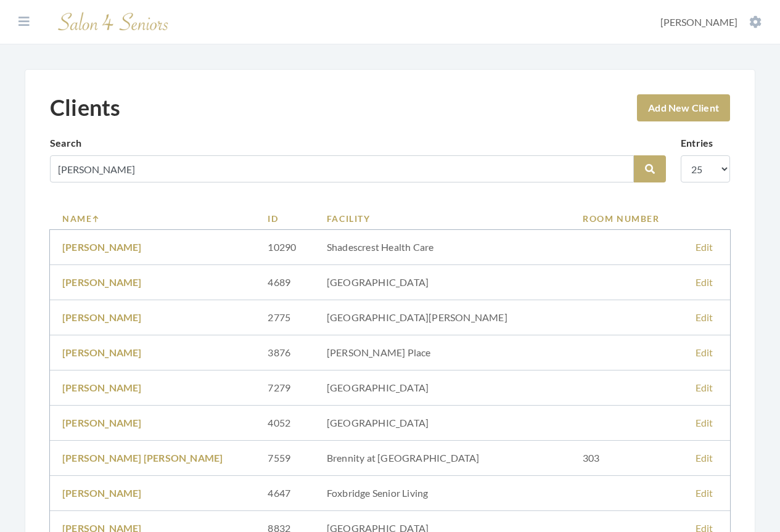  I want to click on td: 2775, so click(284, 317).